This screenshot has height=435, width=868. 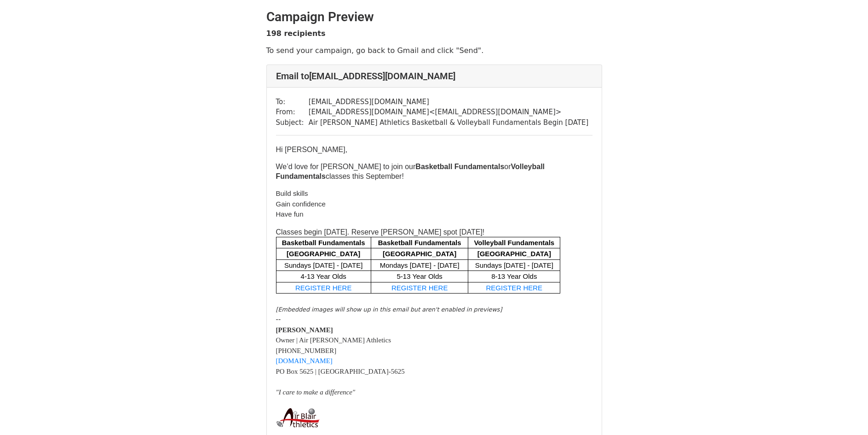 What do you see at coordinates (292, 193) in the screenshot?
I see `font: Build skills` at bounding box center [292, 193].